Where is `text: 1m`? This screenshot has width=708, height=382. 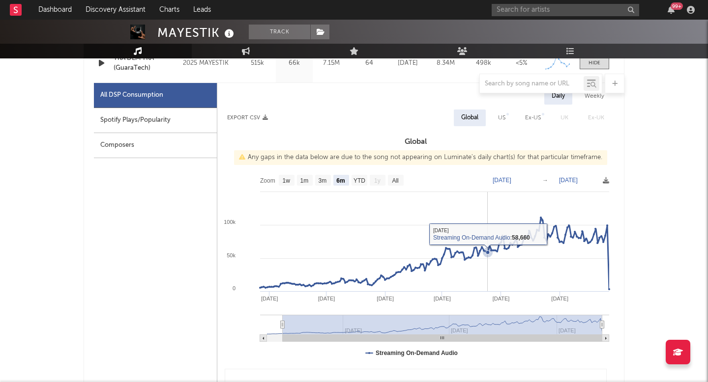
text: 1m is located at coordinates (304, 181).